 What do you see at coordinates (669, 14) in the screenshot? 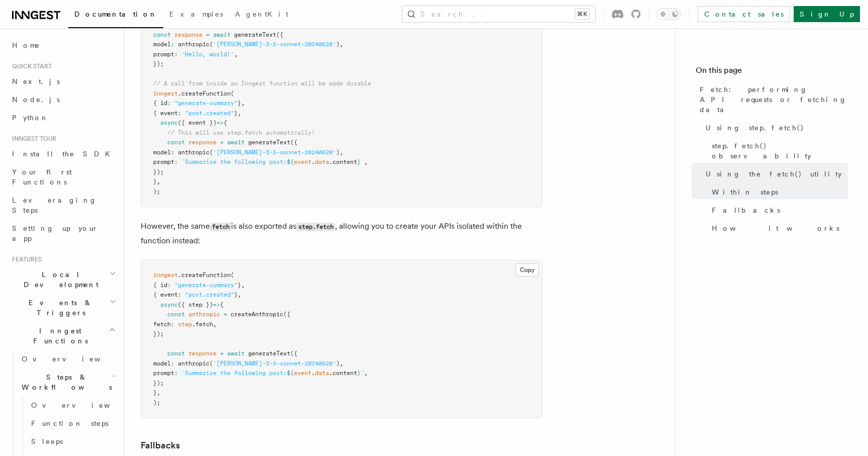
I see `button: Toggle dark mode` at bounding box center [669, 14].